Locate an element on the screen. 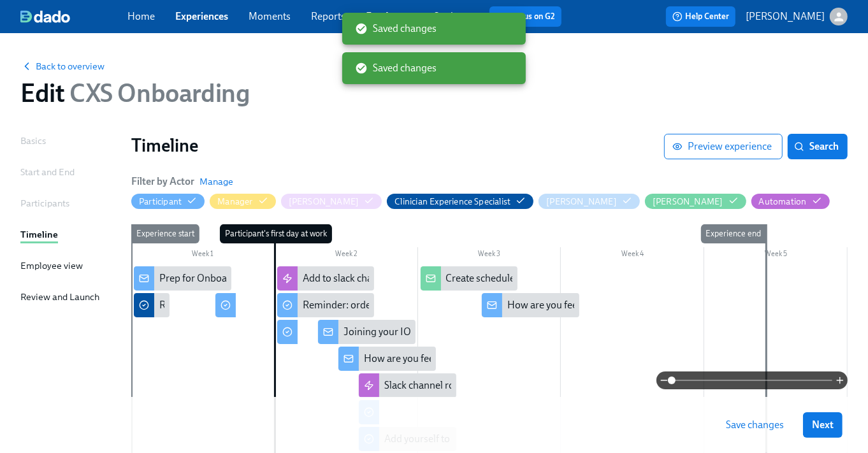  div: Participant's first day at work is located at coordinates (276, 234).